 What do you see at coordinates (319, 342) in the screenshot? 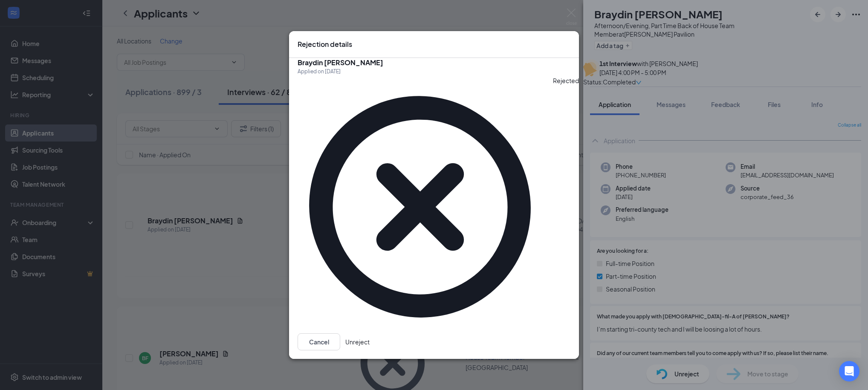
I see `button: Cancel` at bounding box center [319, 342].